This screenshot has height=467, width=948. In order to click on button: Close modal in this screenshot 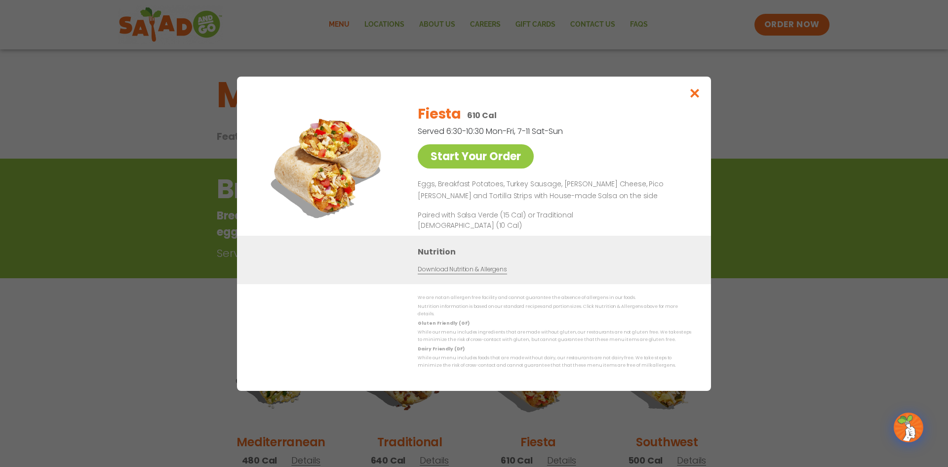, I will do `click(695, 93)`.